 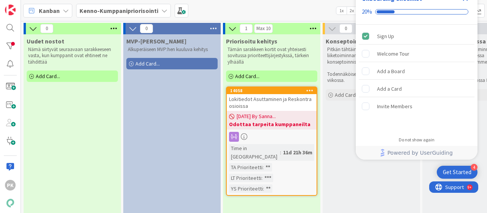 I want to click on div: Welcome Tour, so click(x=393, y=54).